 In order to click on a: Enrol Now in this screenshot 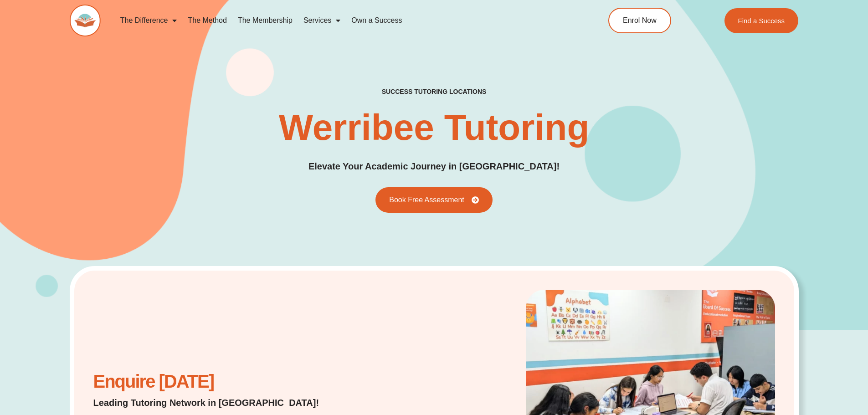, I will do `click(640, 20)`.